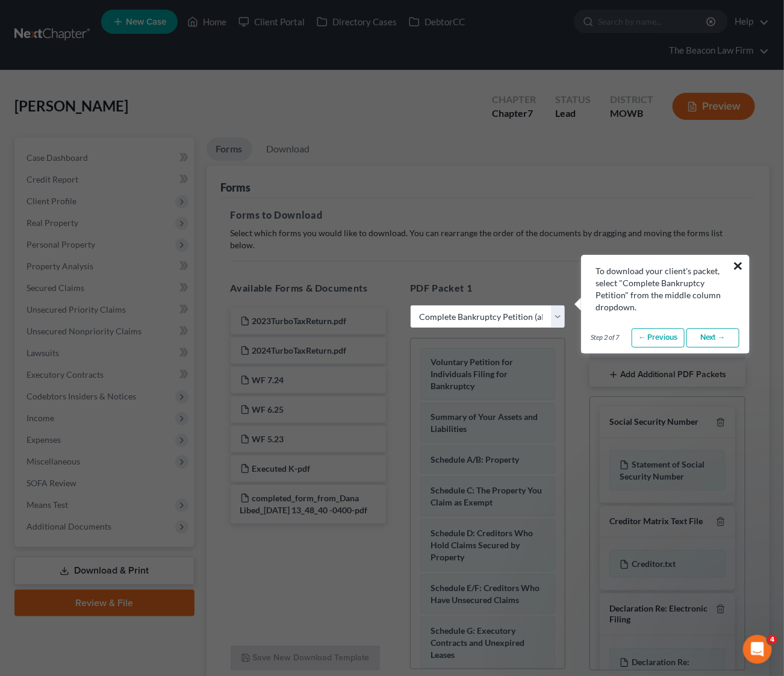 This screenshot has width=784, height=676. What do you see at coordinates (713, 338) in the screenshot?
I see `a: Next →` at bounding box center [713, 338].